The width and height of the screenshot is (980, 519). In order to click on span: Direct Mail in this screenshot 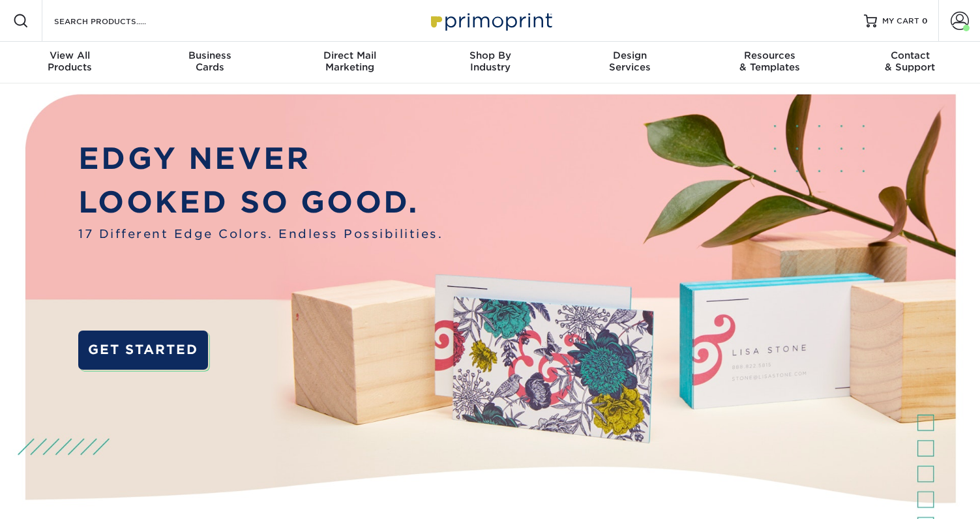, I will do `click(349, 56)`.